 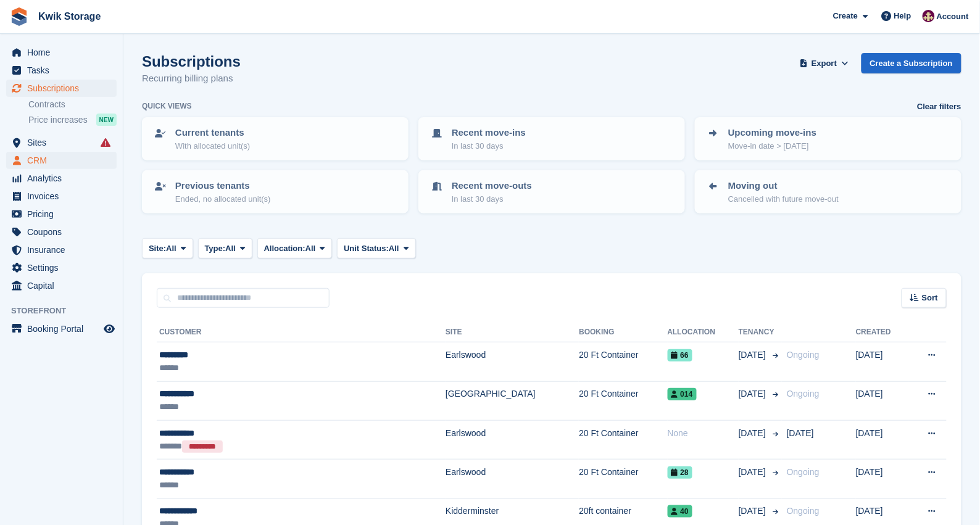 What do you see at coordinates (216, 249) in the screenshot?
I see `span: Type:` at bounding box center [216, 249].